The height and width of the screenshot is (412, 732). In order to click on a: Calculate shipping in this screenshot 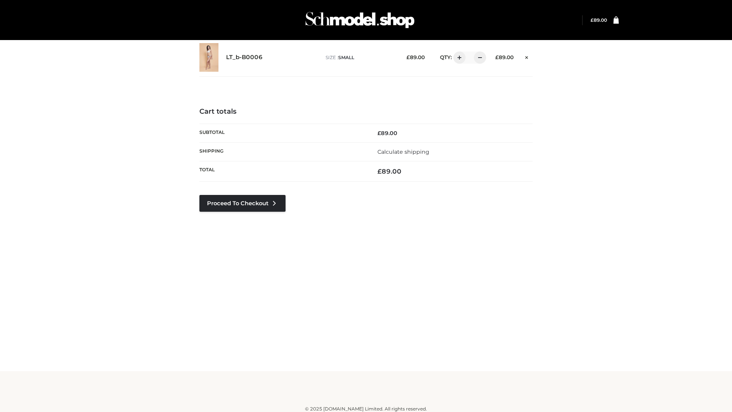, I will do `click(403, 152)`.